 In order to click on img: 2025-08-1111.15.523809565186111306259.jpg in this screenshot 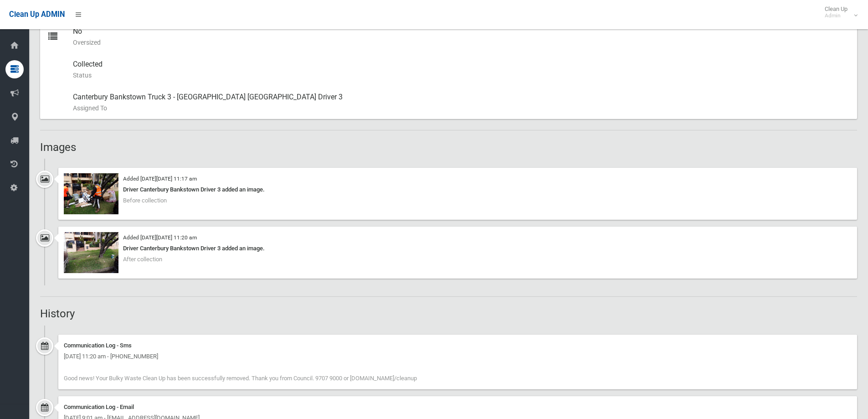, I will do `click(91, 194)`.